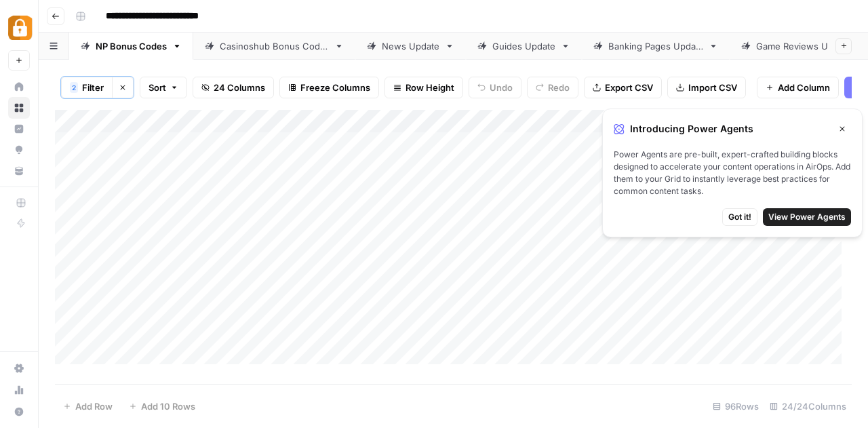 The image size is (868, 428). I want to click on span: Add Row, so click(93, 406).